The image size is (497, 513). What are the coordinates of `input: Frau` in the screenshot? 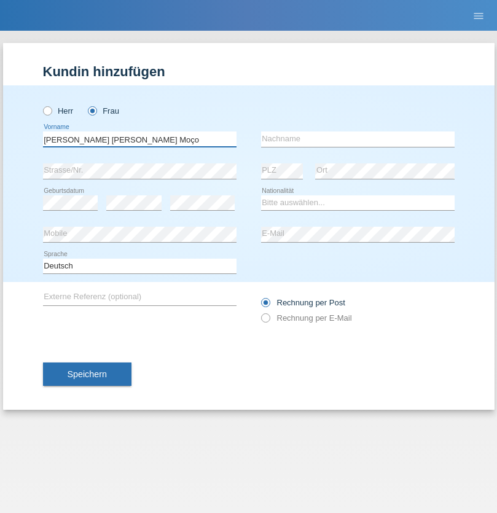 It's located at (92, 110).